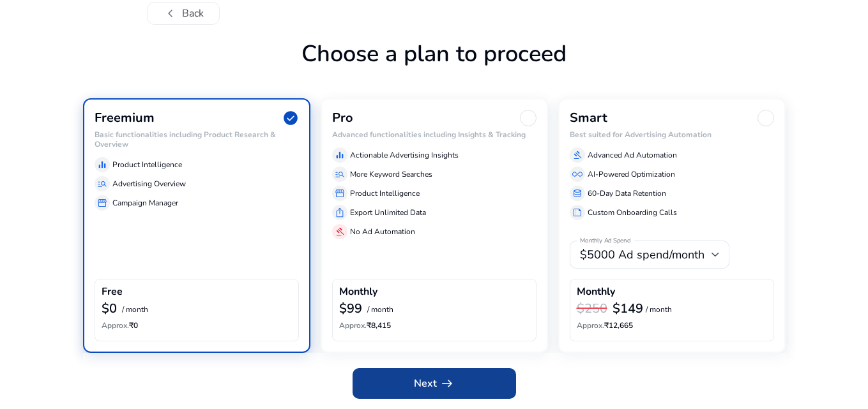 This screenshot has height=409, width=868. Describe the element at coordinates (632, 213) in the screenshot. I see `p: Custom Onboarding Calls` at that location.